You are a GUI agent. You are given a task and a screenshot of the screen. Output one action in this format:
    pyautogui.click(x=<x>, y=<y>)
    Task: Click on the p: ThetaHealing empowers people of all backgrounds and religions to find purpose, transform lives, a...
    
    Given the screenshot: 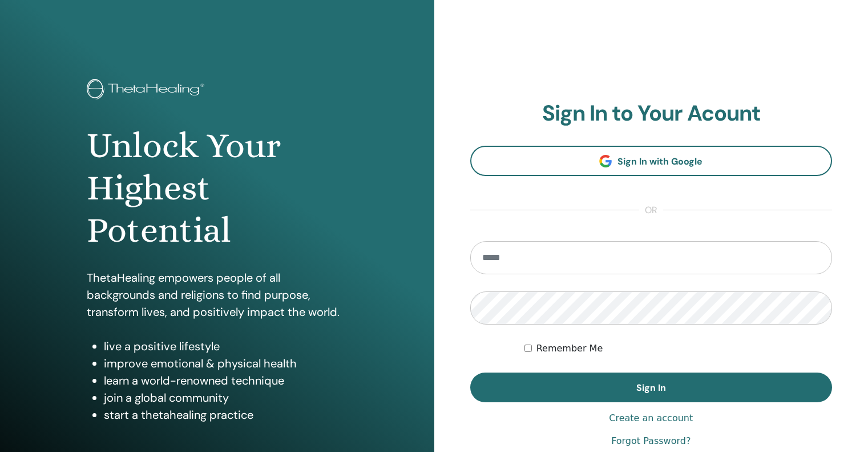 What is the action you would take?
    pyautogui.click(x=217, y=295)
    